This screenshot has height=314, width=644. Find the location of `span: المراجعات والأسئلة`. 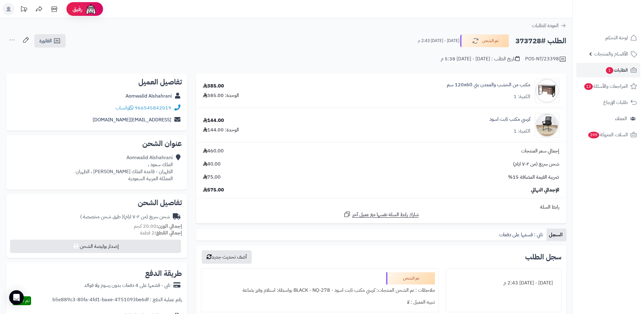

span: المراجعات والأسئلة is located at coordinates (606, 86).